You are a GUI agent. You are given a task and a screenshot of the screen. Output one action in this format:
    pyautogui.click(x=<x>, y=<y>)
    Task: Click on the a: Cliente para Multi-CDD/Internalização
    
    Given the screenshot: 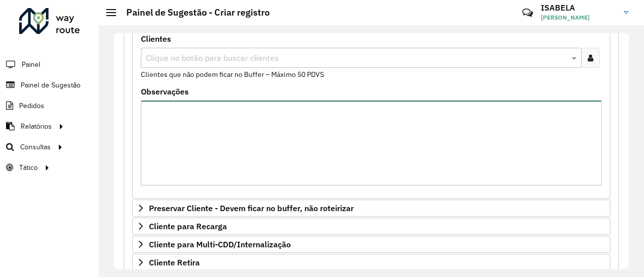 What is the action you would take?
    pyautogui.click(x=371, y=244)
    